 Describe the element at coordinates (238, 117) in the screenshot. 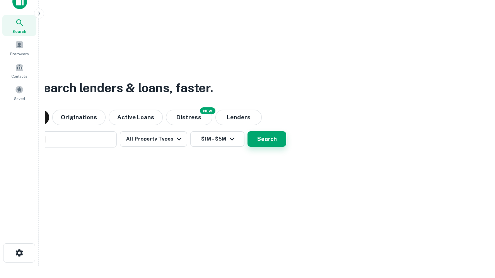

I see `button: Lenders` at that location.